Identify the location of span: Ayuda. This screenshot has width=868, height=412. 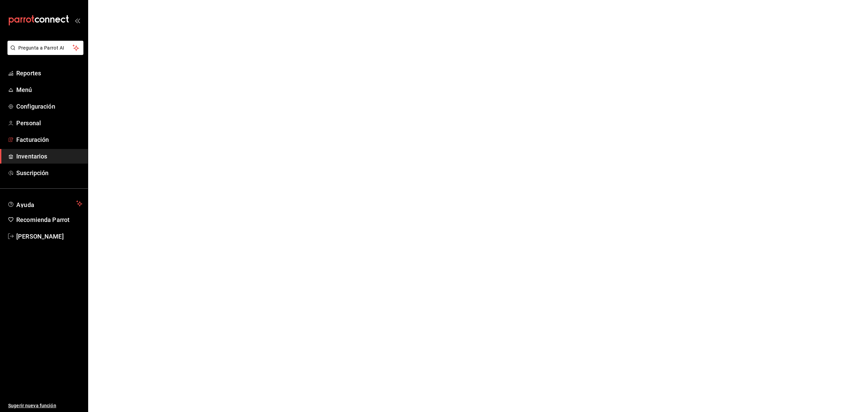
(45, 204).